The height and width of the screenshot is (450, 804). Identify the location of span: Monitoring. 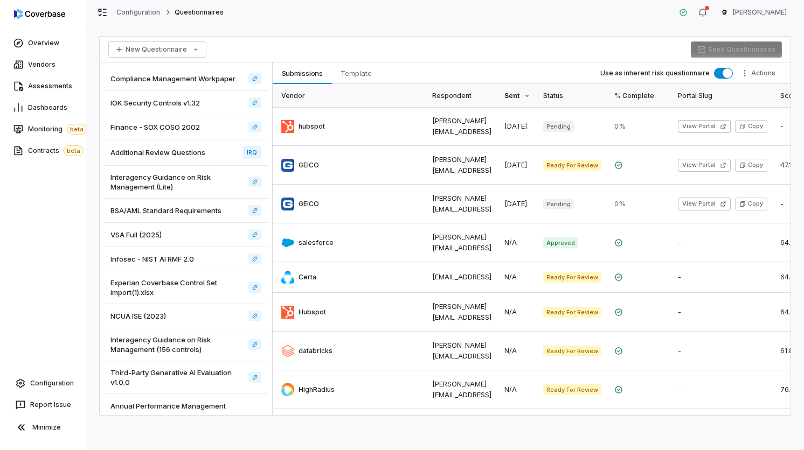
(57, 129).